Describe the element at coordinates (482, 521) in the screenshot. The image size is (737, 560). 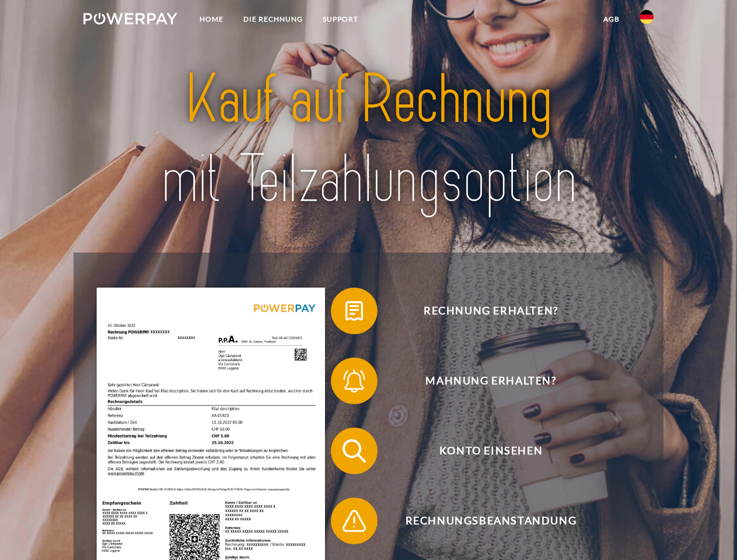
I see `button: Rechnungsbeanstandung` at that location.